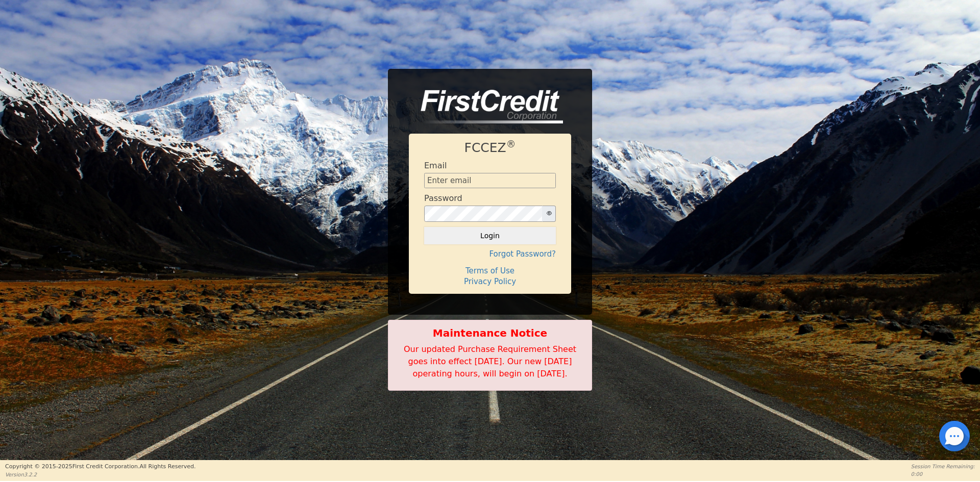  What do you see at coordinates (490, 333) in the screenshot?
I see `b: Maintenance Notice` at bounding box center [490, 333].